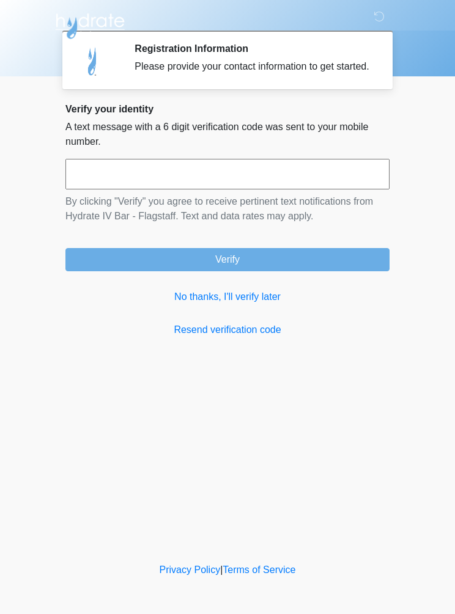 The width and height of the screenshot is (455, 614). What do you see at coordinates (90, 24) in the screenshot?
I see `img: Hydrate IV Bar - Flagstaff Logo` at bounding box center [90, 24].